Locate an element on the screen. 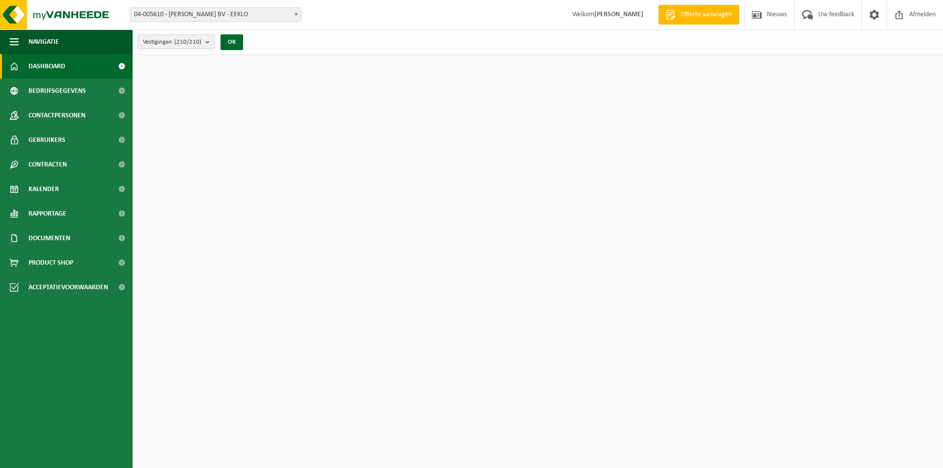  count: (210/210) is located at coordinates (188, 42).